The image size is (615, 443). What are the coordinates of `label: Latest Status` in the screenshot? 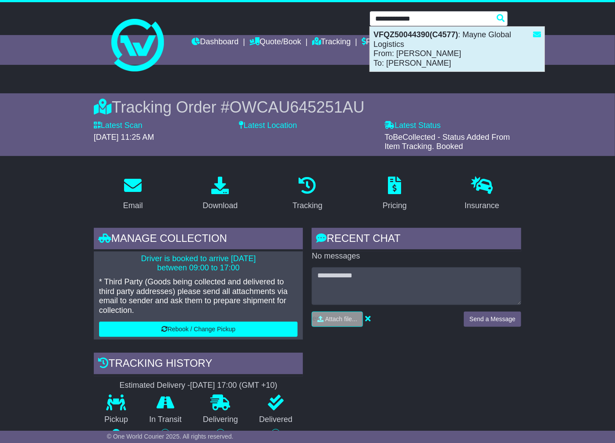 It's located at (413, 126).